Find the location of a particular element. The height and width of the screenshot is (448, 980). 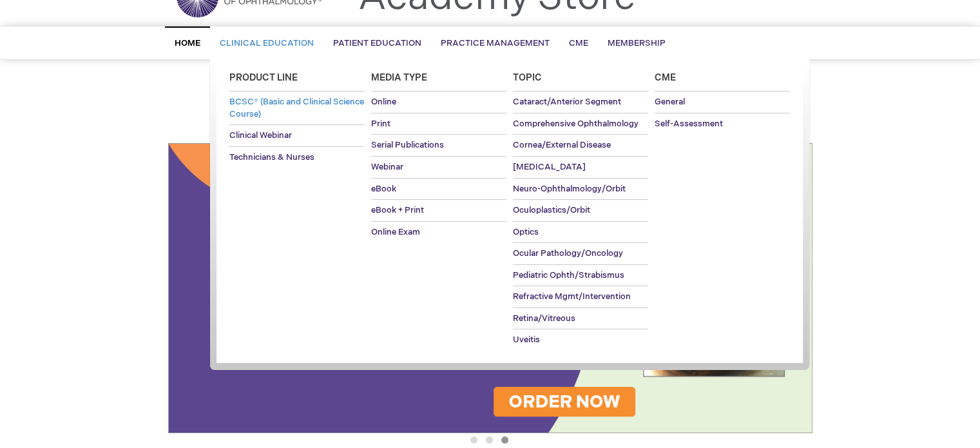

span: Self-Assessment is located at coordinates (689, 124).